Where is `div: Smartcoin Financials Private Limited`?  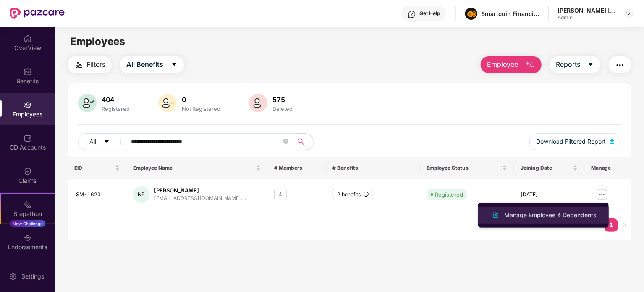 div: Smartcoin Financials Private Limited is located at coordinates (510, 13).